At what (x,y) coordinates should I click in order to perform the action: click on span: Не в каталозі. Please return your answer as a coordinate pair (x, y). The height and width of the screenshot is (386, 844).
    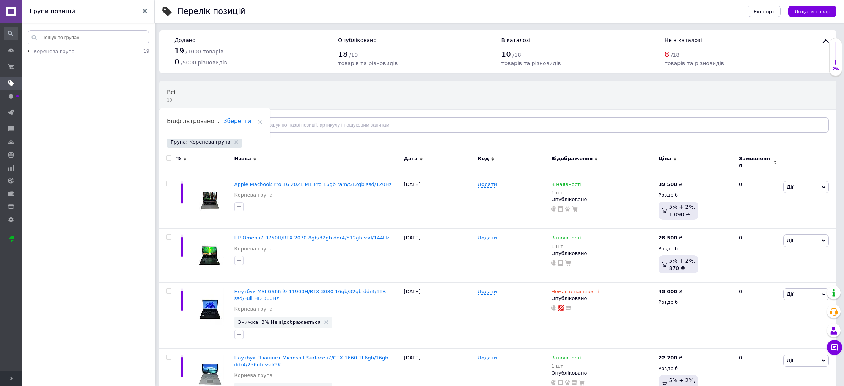
    Looking at the image, I should click on (683, 40).